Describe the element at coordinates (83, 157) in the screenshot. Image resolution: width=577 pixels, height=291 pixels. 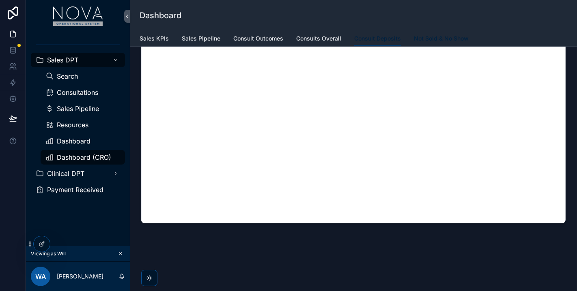
I see `a: Dashboard (CRO)` at that location.